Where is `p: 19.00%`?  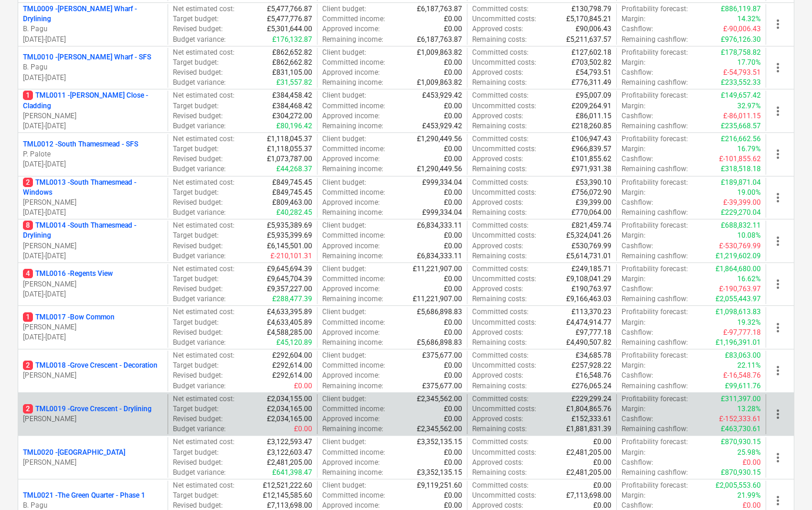
p: 19.00% is located at coordinates (749, 192).